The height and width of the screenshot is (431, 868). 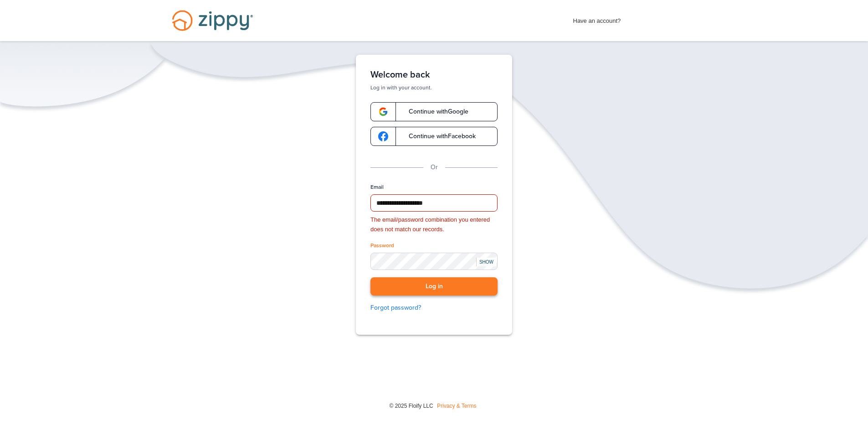 What do you see at coordinates (434, 167) in the screenshot?
I see `p: Or` at bounding box center [434, 167].